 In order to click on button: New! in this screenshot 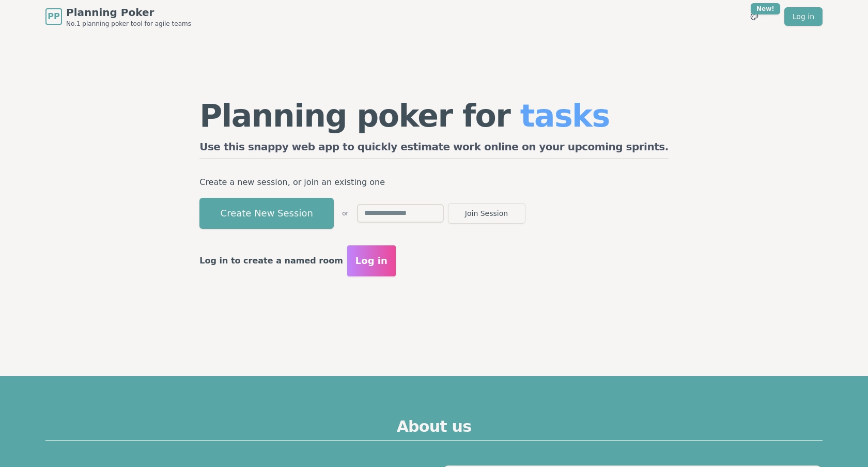, I will do `click(755, 17)`.